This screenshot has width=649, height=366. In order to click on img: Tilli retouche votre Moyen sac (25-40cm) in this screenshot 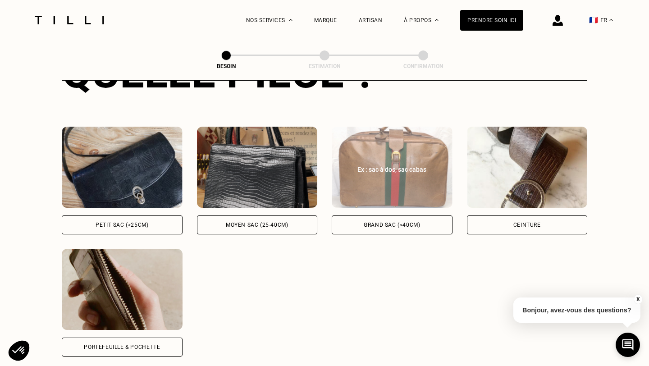, I will do `click(257, 167)`.